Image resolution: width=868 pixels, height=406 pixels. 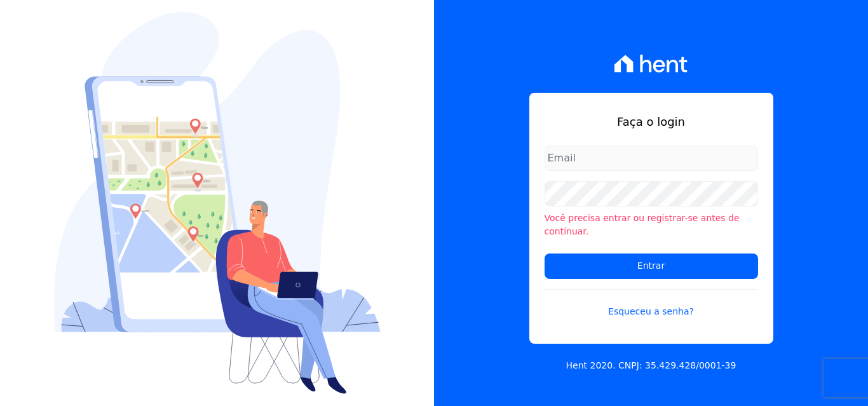 I want to click on p: Hent 2020. CNPJ: 35.429.428/0001-39, so click(x=651, y=365).